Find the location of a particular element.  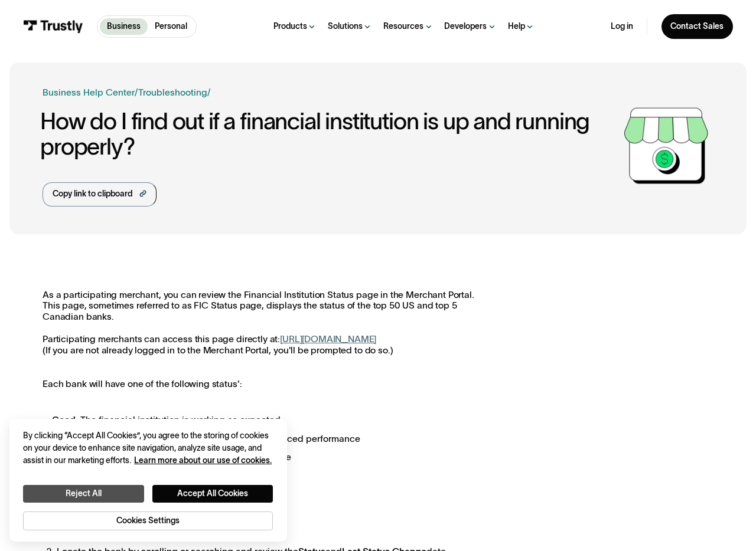

a: More information about your privacy, opens in a new tab is located at coordinates (203, 460).